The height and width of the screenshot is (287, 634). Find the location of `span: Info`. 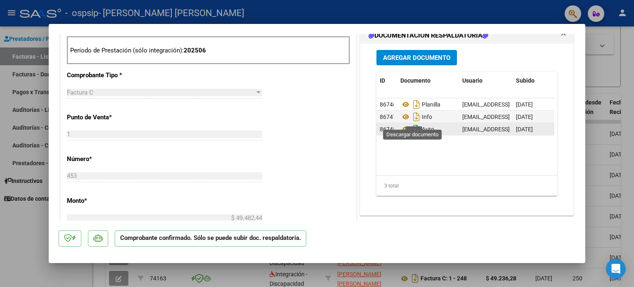

span: Info is located at coordinates (416, 117).